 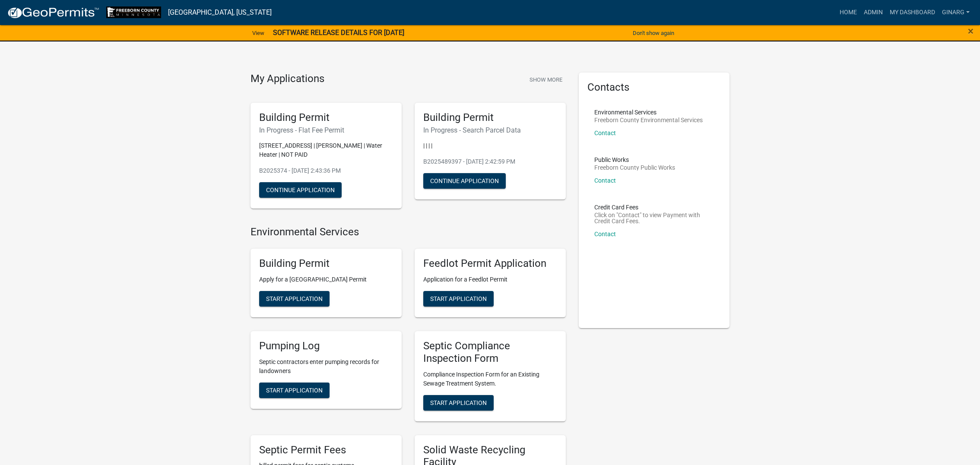 I want to click on p: Click on "Contact" to view Payment with Credit Card Fees., so click(x=655, y=218).